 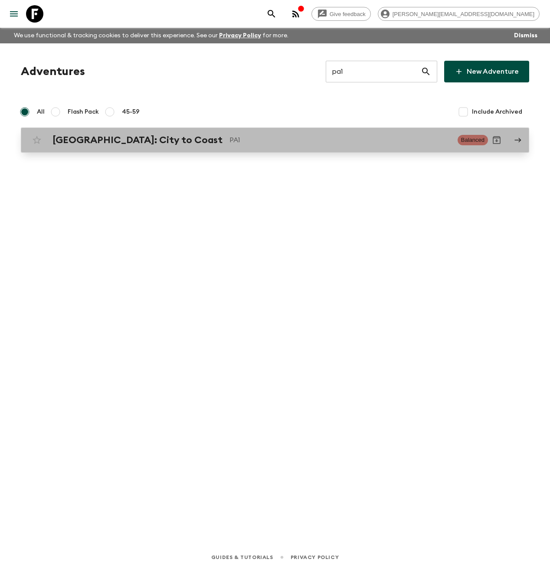 I want to click on button: Dismiss, so click(x=526, y=36).